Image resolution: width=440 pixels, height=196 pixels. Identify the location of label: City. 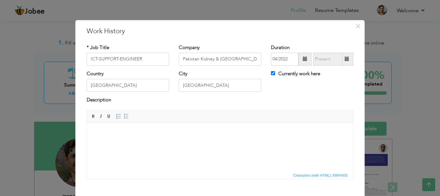
(183, 73).